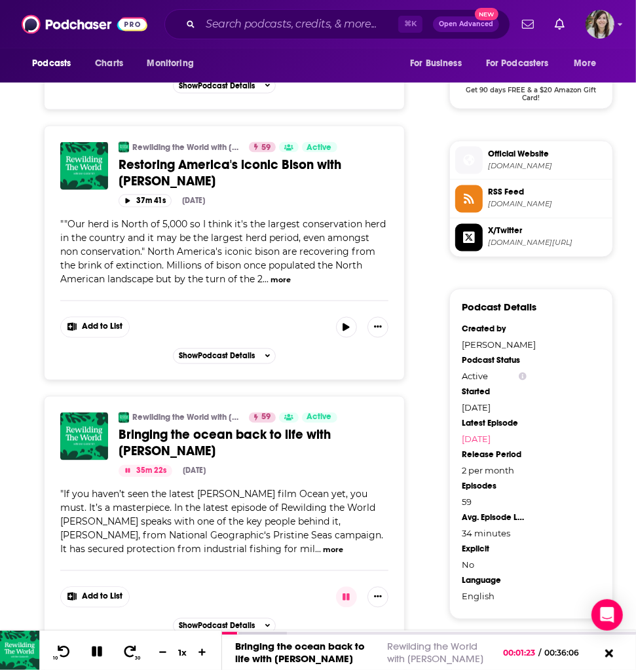 The image size is (636, 670). What do you see at coordinates (547, 243) in the screenshot?
I see `span: twitter.com/BenGoldsmith` at bounding box center [547, 243].